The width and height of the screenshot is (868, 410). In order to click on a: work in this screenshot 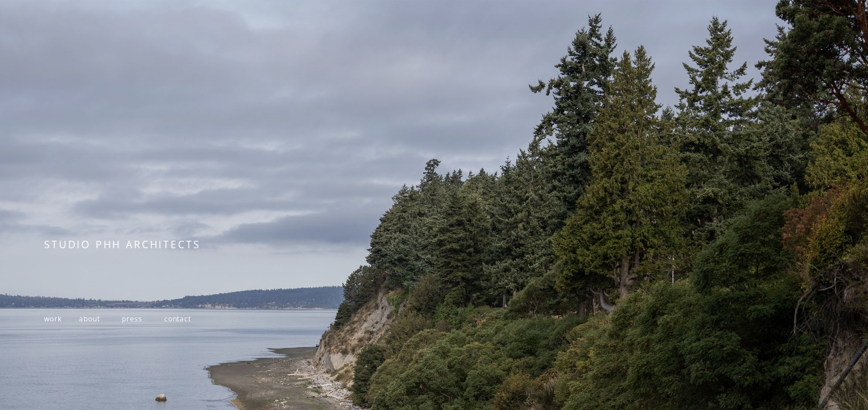, I will do `click(52, 319)`.